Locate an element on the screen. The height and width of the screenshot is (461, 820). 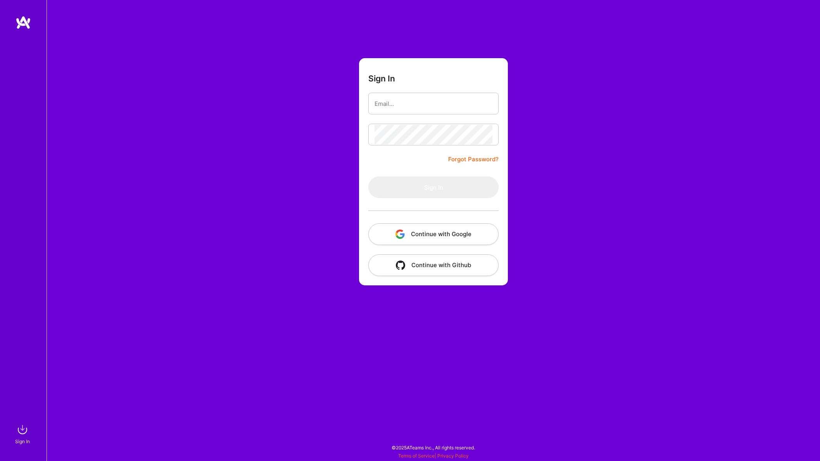
h3: Sign In is located at coordinates (382, 78).